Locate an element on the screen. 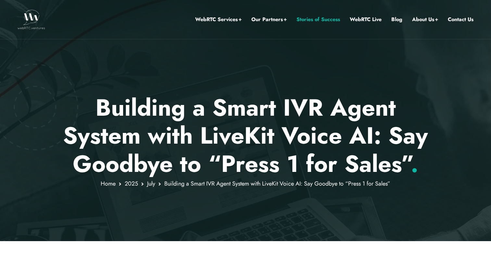 The width and height of the screenshot is (491, 259). span: Building a Smart IVR Agent System with LiveKit Voice AI: Say Goodbye to “Press 1 for Sales” is located at coordinates (277, 184).